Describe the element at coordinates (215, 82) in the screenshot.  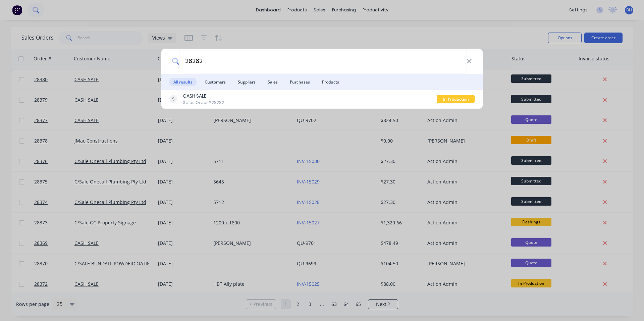
I see `span: Customers` at that location.